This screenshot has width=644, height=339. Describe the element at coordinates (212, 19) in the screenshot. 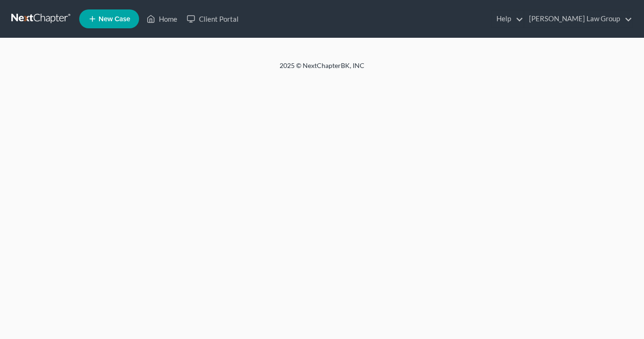

I see `a: Client Portal` at that location.